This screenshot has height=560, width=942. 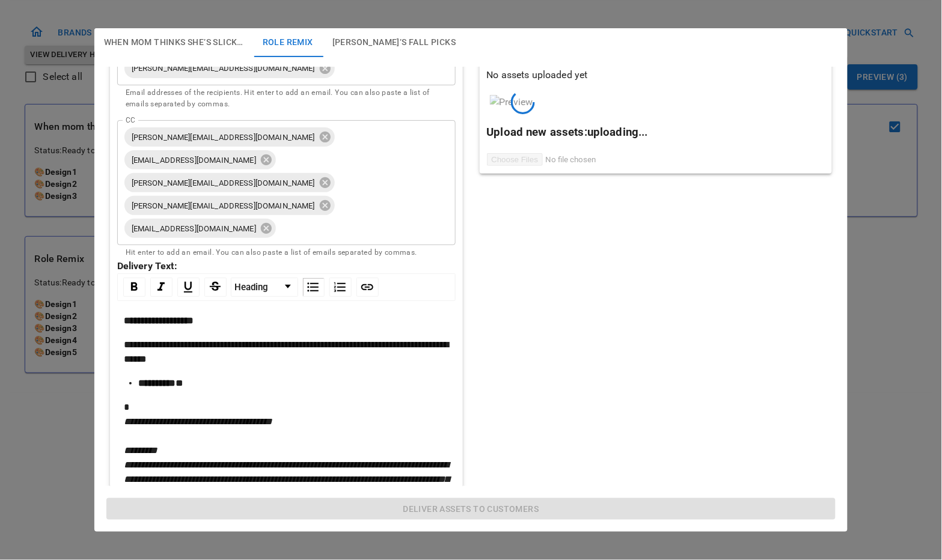 I want to click on div: rdw-link-control, so click(x=368, y=287).